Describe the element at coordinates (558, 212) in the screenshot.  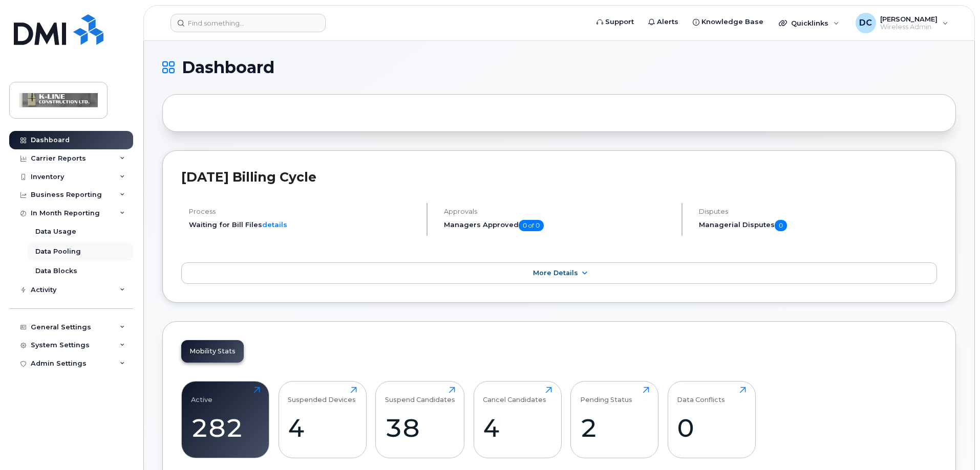
I see `h4: Approvals` at that location.